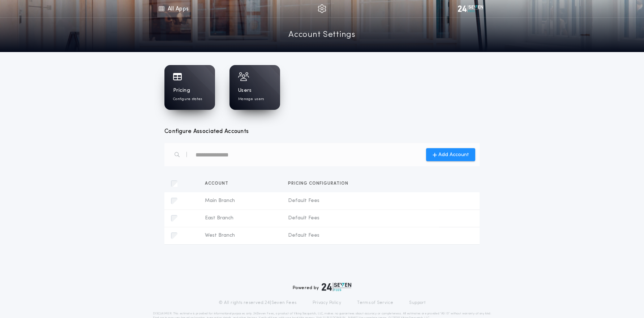 This screenshot has width=644, height=318. Describe the element at coordinates (322, 287) in the screenshot. I see `div: Powered by` at that location.